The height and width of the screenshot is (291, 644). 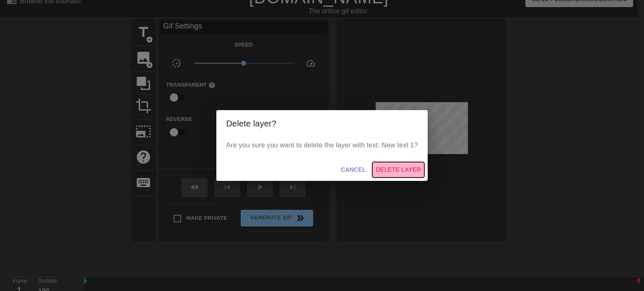 What do you see at coordinates (353, 170) in the screenshot?
I see `span: Cancel` at bounding box center [353, 170].